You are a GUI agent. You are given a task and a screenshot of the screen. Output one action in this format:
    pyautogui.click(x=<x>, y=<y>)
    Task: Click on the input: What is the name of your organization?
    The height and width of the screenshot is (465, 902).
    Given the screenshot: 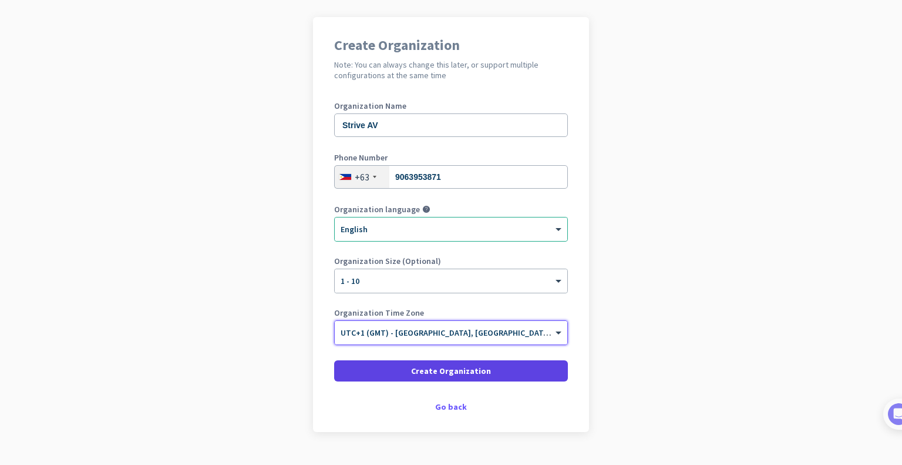 What is the action you would take?
    pyautogui.click(x=451, y=125)
    